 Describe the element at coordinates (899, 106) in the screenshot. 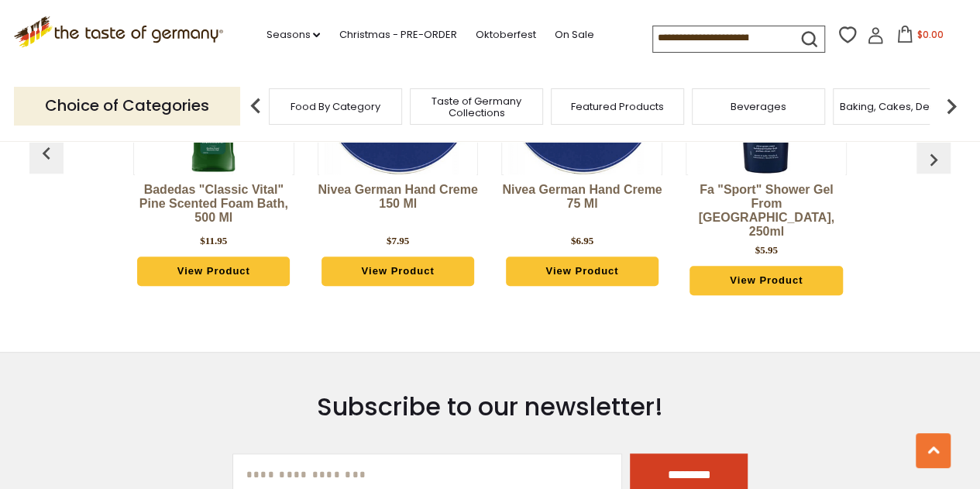

I see `span: Baking, Cakes, Desserts` at that location.